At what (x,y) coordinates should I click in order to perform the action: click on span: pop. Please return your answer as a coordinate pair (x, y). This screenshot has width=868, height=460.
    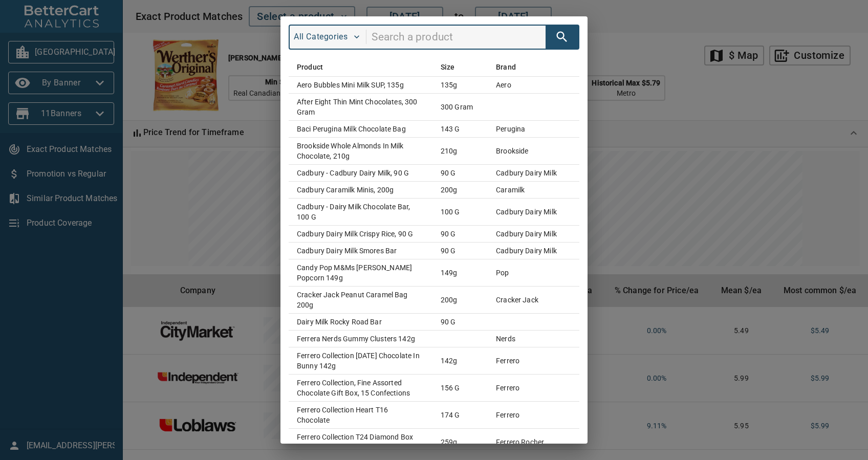
    Looking at the image, I should click on (502, 273).